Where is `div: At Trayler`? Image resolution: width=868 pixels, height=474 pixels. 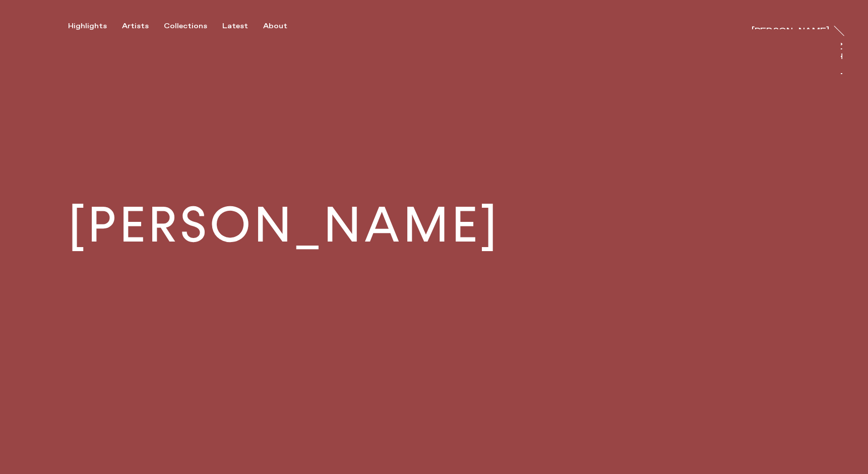
div: At Trayler is located at coordinates (839, 62).